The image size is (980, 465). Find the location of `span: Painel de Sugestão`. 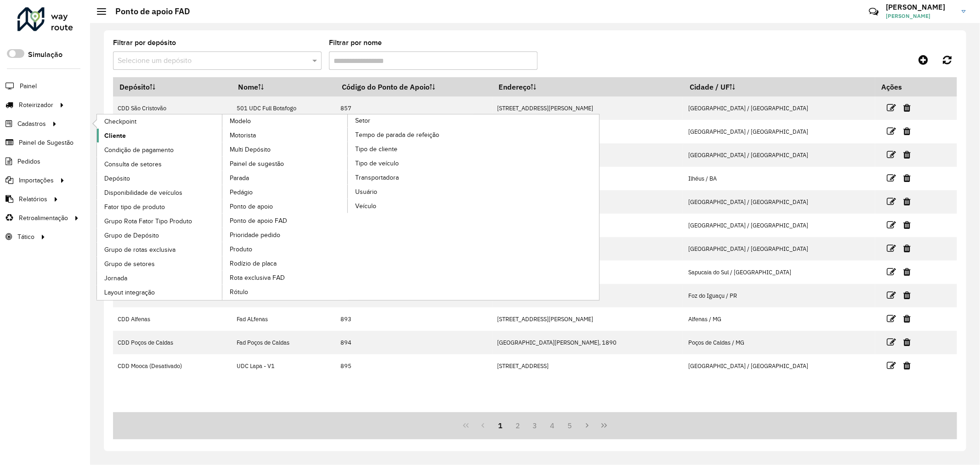

span: Painel de Sugestão is located at coordinates (46, 142).